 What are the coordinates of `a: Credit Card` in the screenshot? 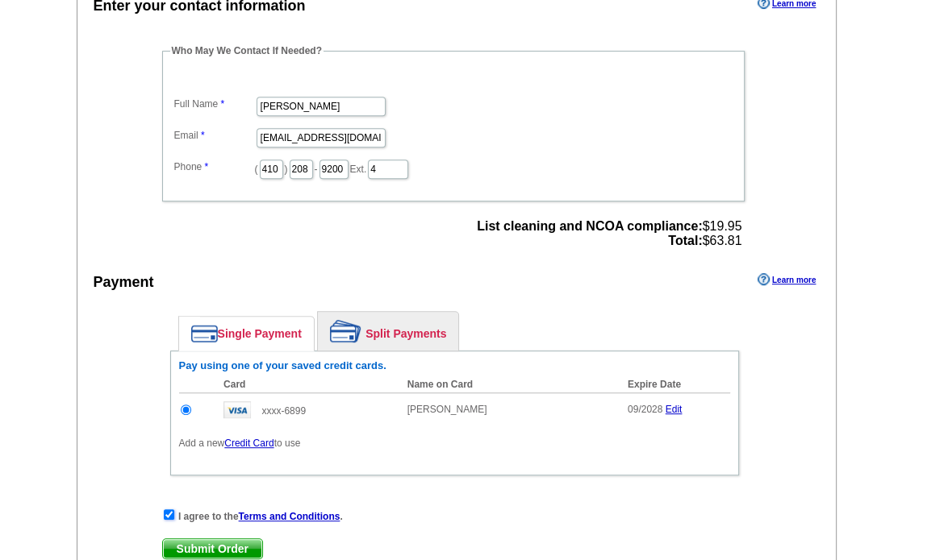 It's located at (248, 444).